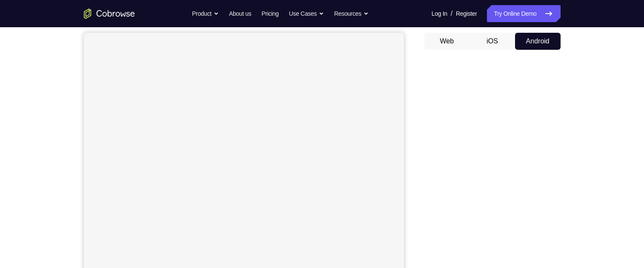 The image size is (644, 268). Describe the element at coordinates (538, 41) in the screenshot. I see `button: Android` at that location.